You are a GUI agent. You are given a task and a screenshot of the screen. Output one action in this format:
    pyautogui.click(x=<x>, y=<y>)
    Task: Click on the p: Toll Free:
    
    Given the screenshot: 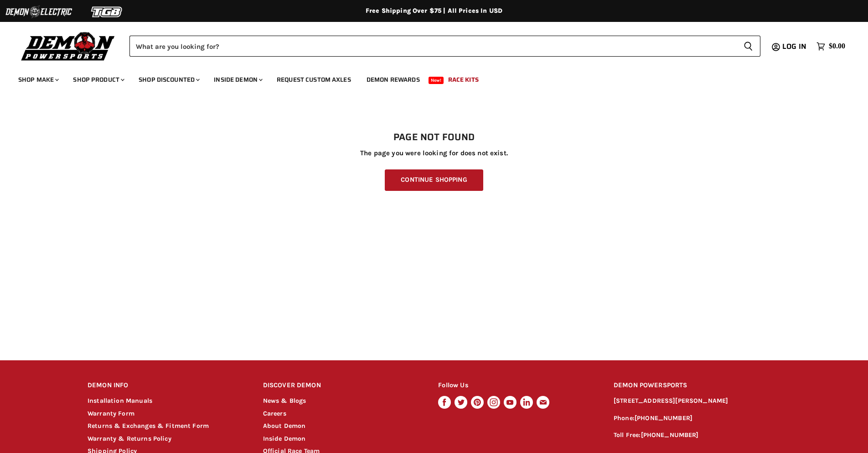 What is the action you would take?
    pyautogui.click(x=697, y=435)
    